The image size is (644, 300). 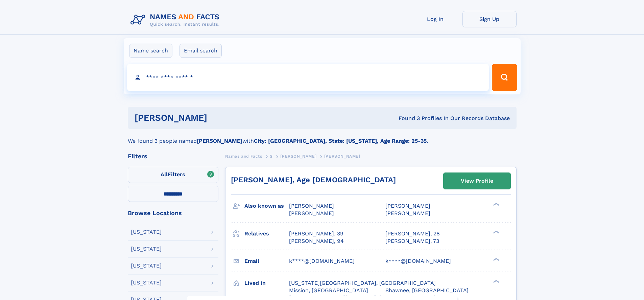 What do you see at coordinates (201, 51) in the screenshot?
I see `label: Email search` at bounding box center [201, 51].